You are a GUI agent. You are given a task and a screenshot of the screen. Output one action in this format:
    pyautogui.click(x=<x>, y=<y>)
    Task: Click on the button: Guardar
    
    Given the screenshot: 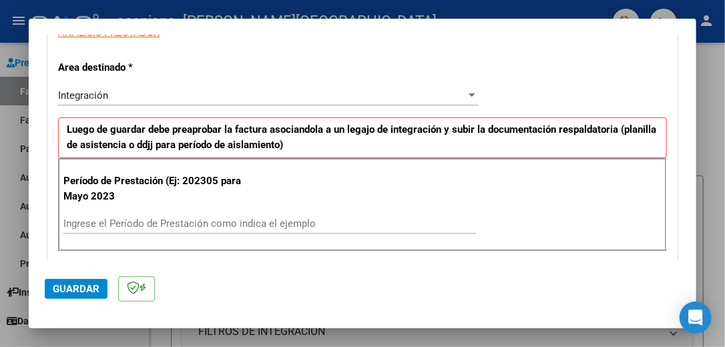 What is the action you would take?
    pyautogui.click(x=76, y=289)
    